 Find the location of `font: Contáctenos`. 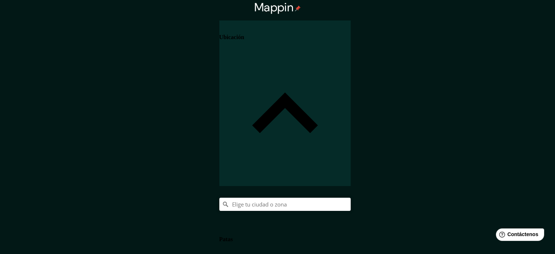

font: Contáctenos is located at coordinates (32, 9).